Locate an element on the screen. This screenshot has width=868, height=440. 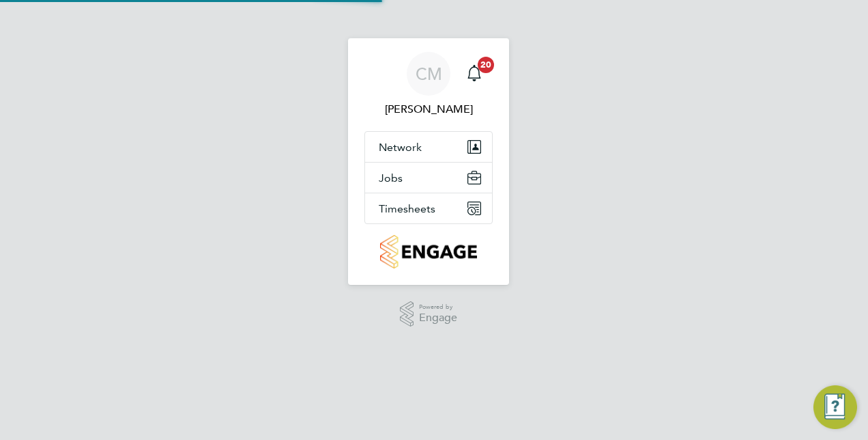
span: Powered by is located at coordinates (438, 307).